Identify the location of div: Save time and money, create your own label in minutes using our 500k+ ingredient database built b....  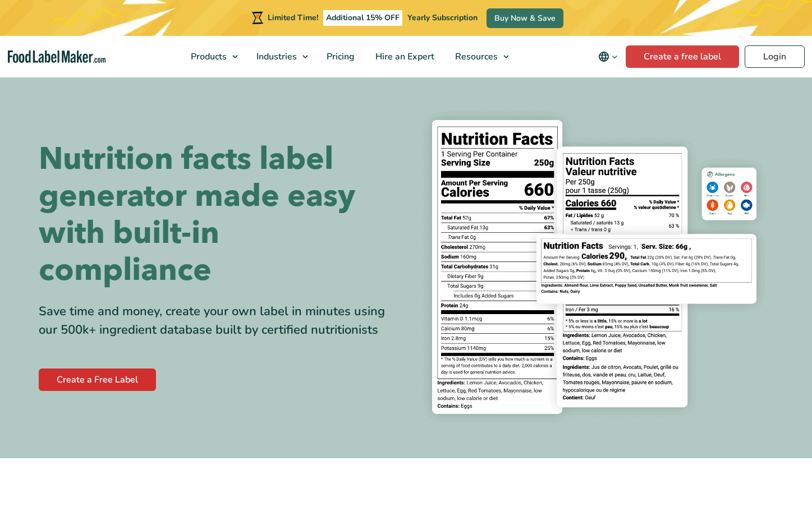
(218, 322).